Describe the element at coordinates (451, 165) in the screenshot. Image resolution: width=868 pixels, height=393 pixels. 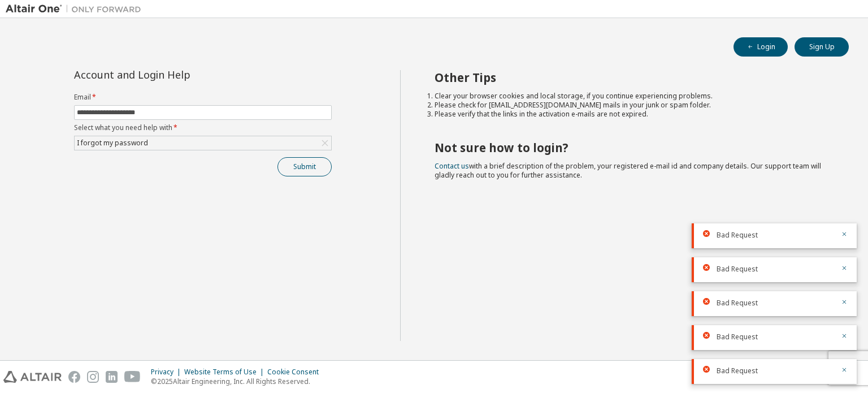
I see `a: Contact us` at that location.